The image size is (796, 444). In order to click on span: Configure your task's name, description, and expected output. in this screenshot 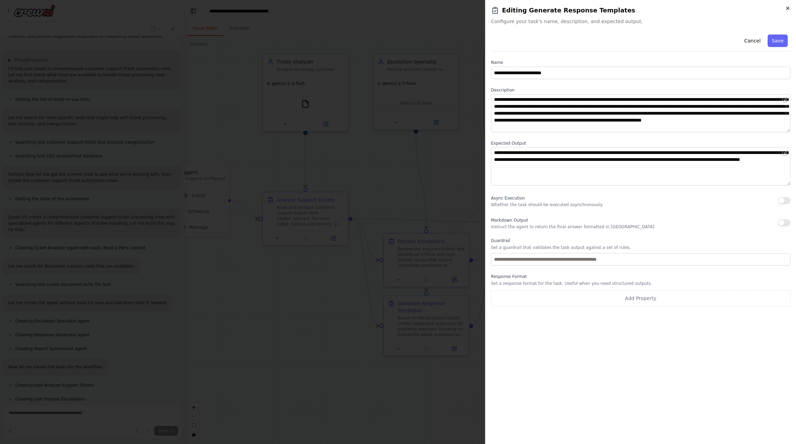, I will do `click(641, 21)`.